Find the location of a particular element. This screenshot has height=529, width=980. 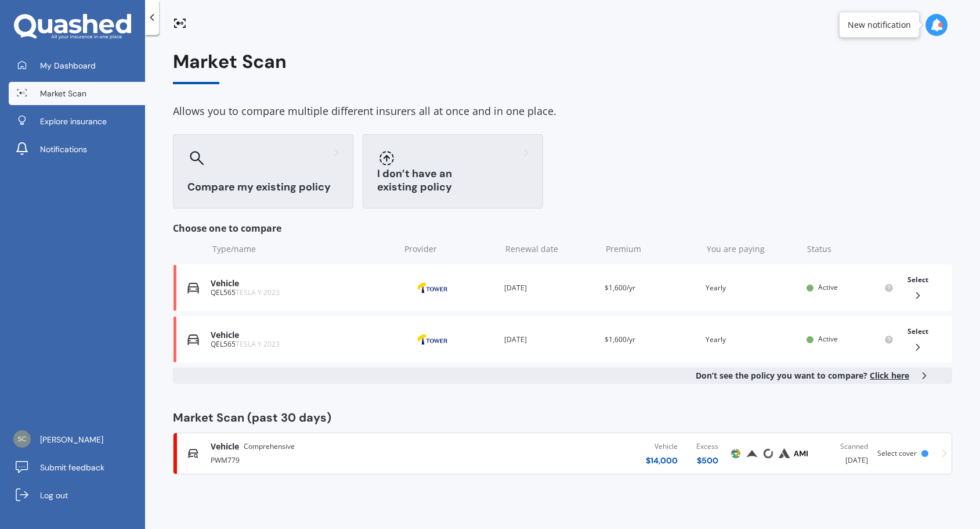

span: Explore insurance is located at coordinates (73, 121).